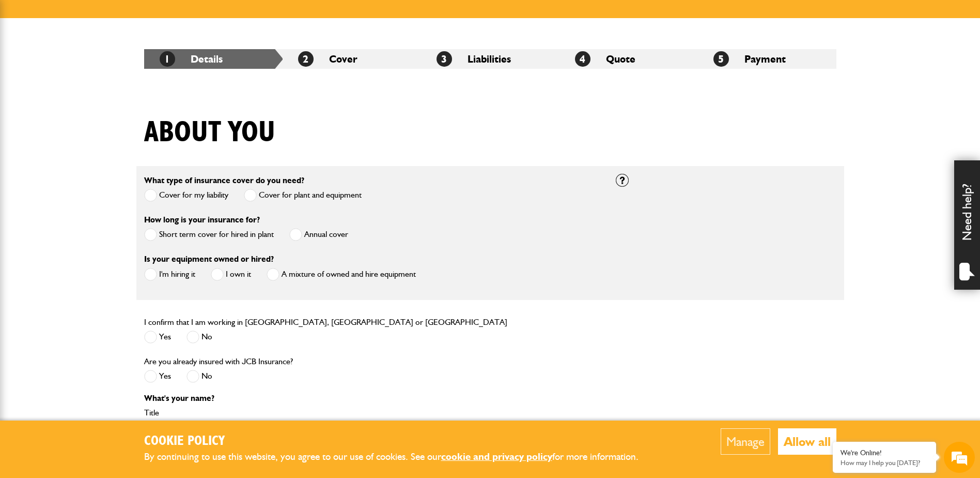 The height and width of the screenshot is (478, 980). What do you see at coordinates (497, 456) in the screenshot?
I see `a: cookie and privacy policy` at bounding box center [497, 456].